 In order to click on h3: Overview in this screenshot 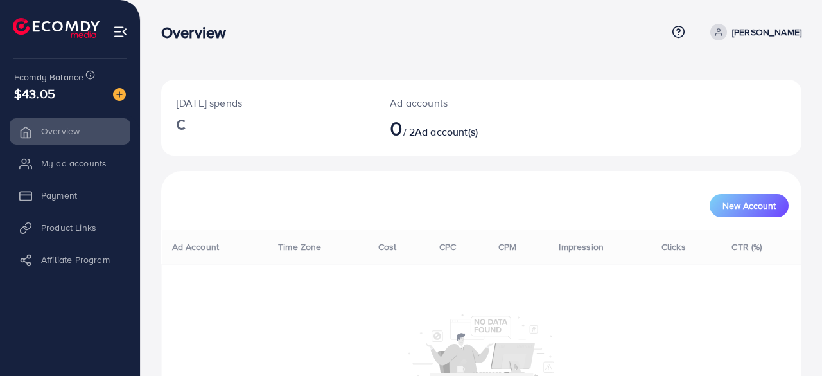, I will do `click(198, 32)`.